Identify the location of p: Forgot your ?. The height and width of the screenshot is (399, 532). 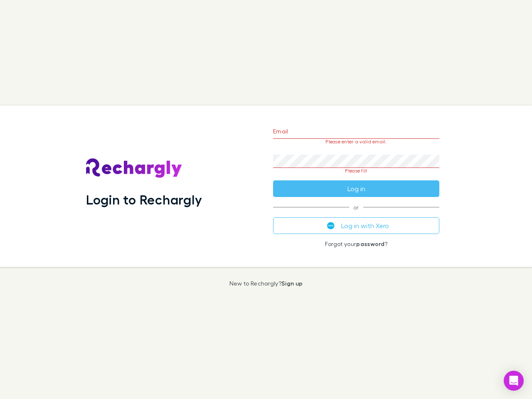
(357, 244).